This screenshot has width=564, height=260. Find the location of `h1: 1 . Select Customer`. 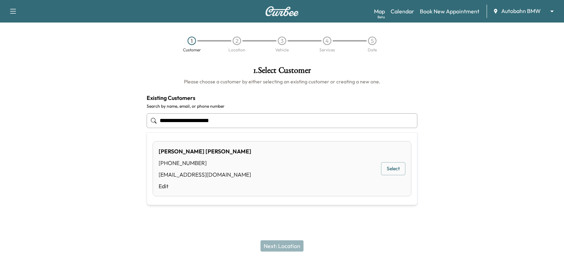

h1: 1 . Select Customer is located at coordinates (282, 72).